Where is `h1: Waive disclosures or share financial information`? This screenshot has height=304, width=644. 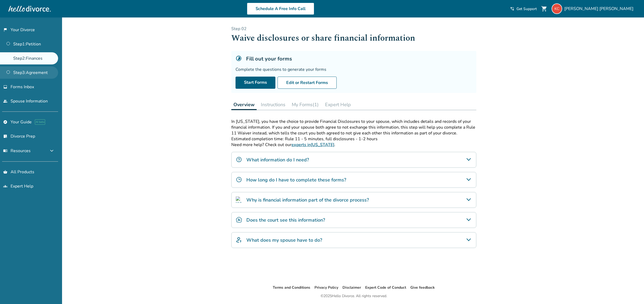 h1: Waive disclosures or share financial information is located at coordinates (354, 38).